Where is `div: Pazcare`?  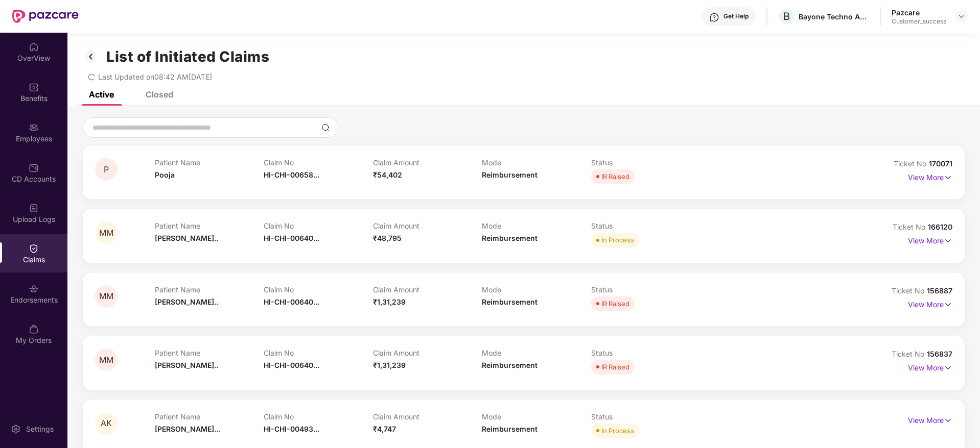
div: Pazcare is located at coordinates (919, 12).